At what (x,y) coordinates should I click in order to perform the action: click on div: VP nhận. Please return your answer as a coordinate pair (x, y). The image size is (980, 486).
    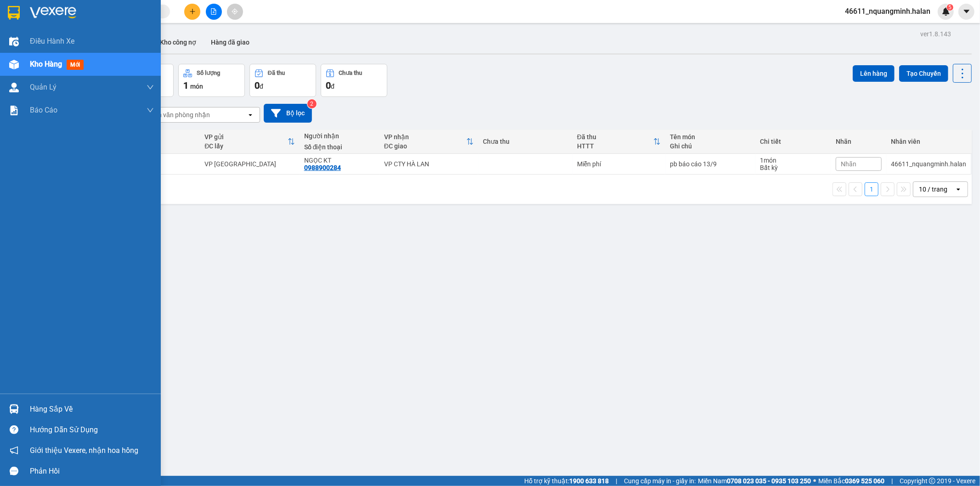
    Looking at the image, I should click on (425, 137).